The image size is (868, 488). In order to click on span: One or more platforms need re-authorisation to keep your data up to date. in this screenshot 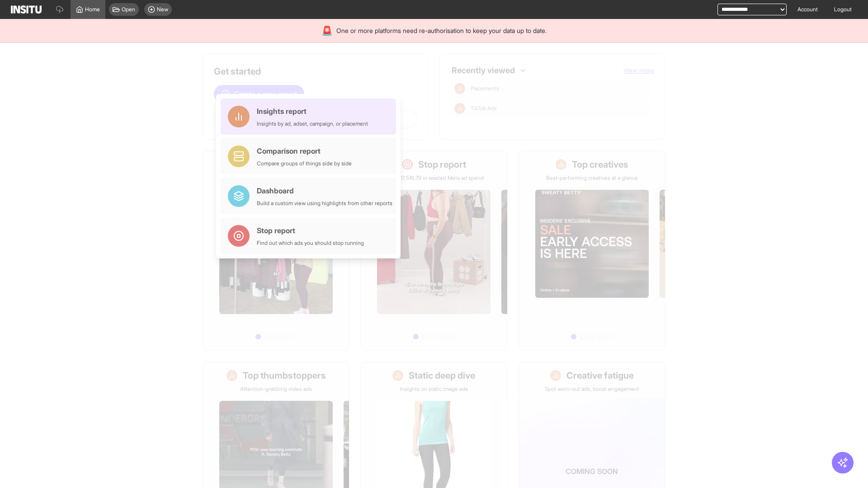, I will do `click(441, 31)`.